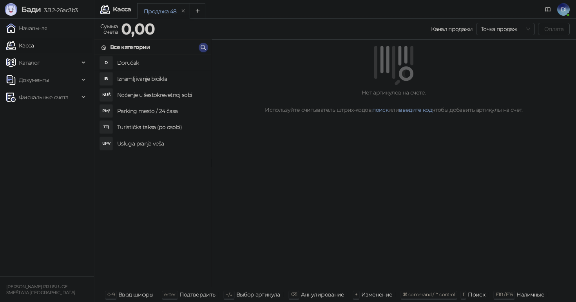 The width and height of the screenshot is (576, 302). What do you see at coordinates (31, 9) in the screenshot?
I see `span: Бади` at bounding box center [31, 9].